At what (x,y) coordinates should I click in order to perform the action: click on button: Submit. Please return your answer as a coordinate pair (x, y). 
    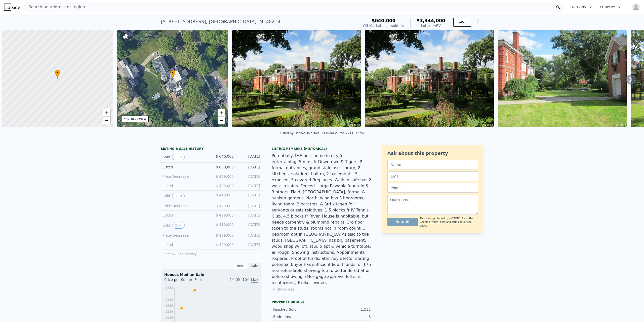
    Looking at the image, I should click on (402, 222).